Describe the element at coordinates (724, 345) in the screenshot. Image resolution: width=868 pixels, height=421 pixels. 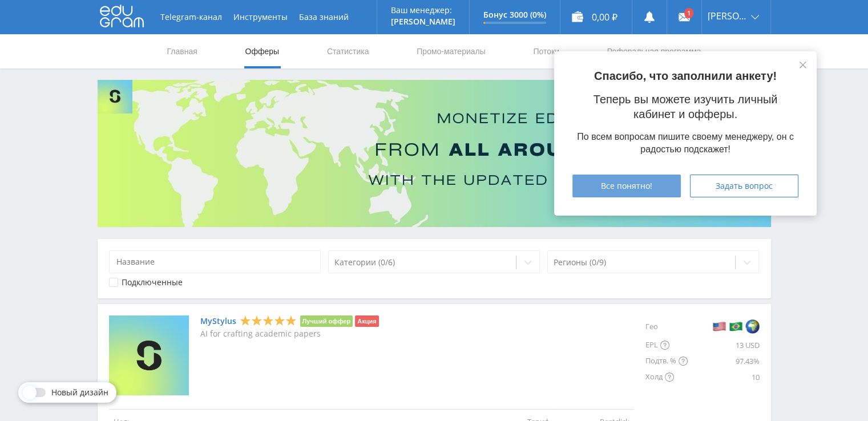
I see `div: 13 USD` at that location.